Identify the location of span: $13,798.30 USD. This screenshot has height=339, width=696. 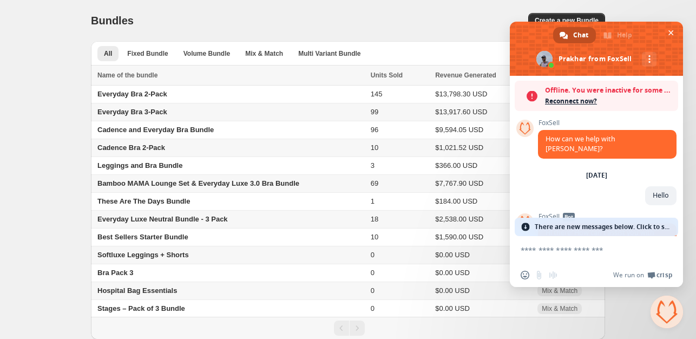
(461, 94).